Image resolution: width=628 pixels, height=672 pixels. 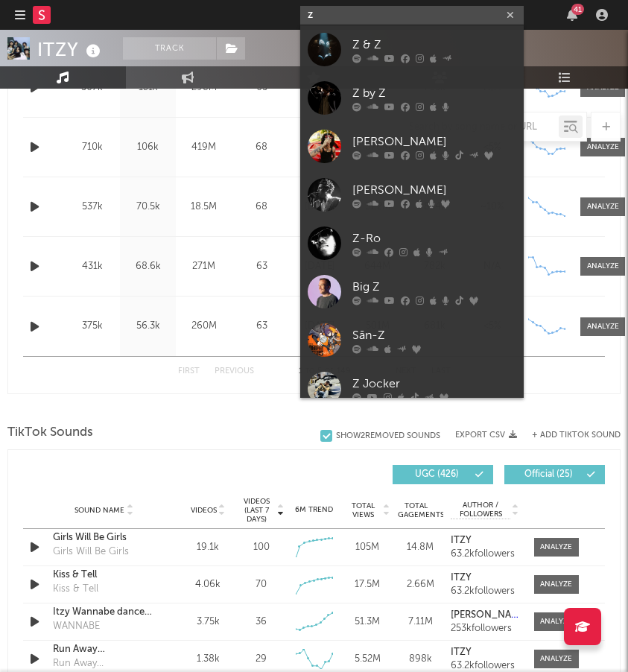 What do you see at coordinates (91, 207) in the screenshot?
I see `div: 537k` at bounding box center [91, 207].